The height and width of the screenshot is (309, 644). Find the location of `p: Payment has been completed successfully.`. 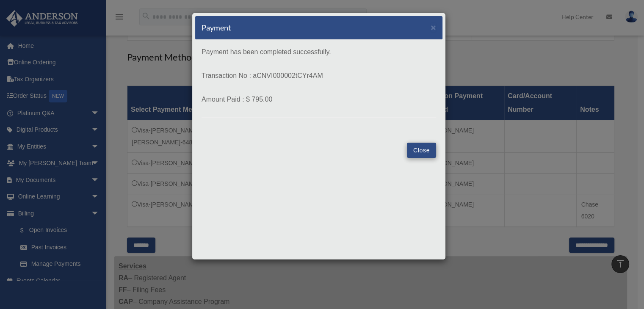

p: Payment has been completed successfully. is located at coordinates (319, 52).